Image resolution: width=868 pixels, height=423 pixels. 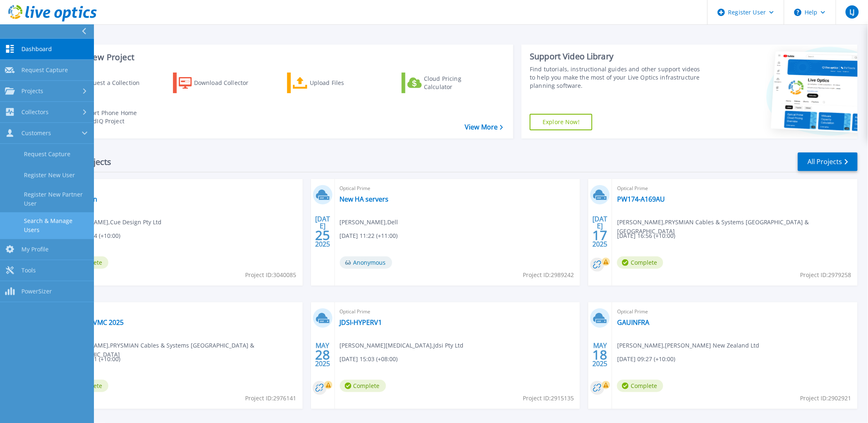 I want to click on a: All Projects, so click(x=828, y=162).